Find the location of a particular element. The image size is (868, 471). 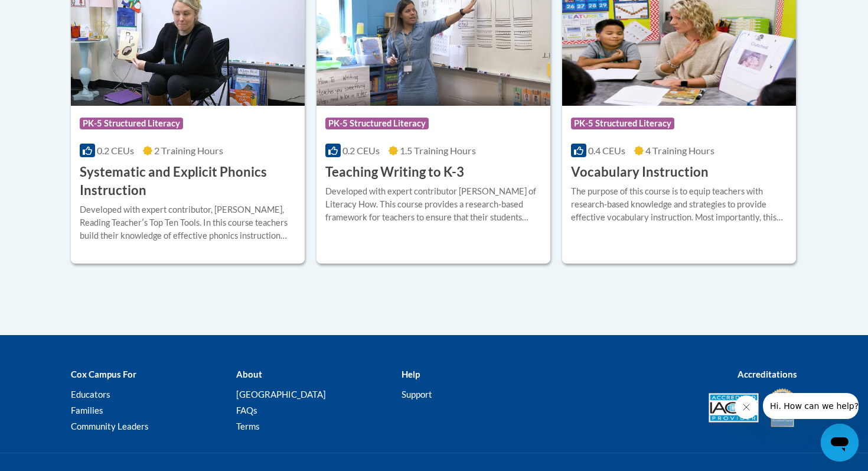

b: Accreditations is located at coordinates (767, 374).